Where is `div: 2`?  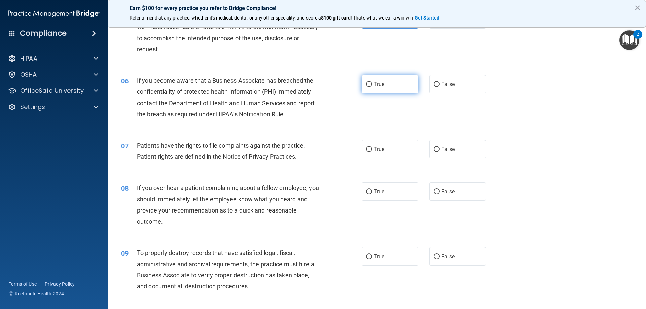
div: 2 is located at coordinates (638, 39).